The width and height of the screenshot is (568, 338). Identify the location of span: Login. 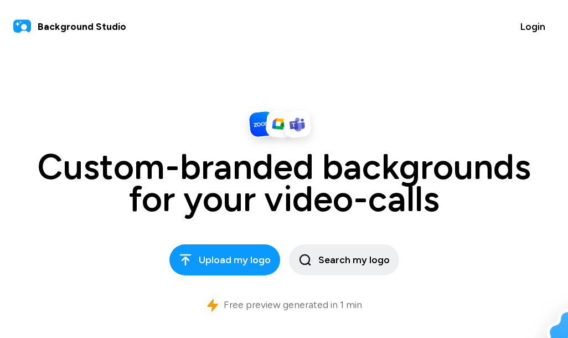
(533, 27).